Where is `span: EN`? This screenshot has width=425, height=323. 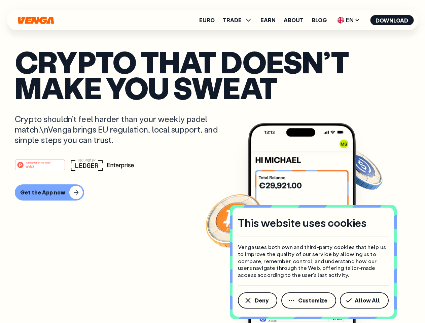
span: EN is located at coordinates (348, 20).